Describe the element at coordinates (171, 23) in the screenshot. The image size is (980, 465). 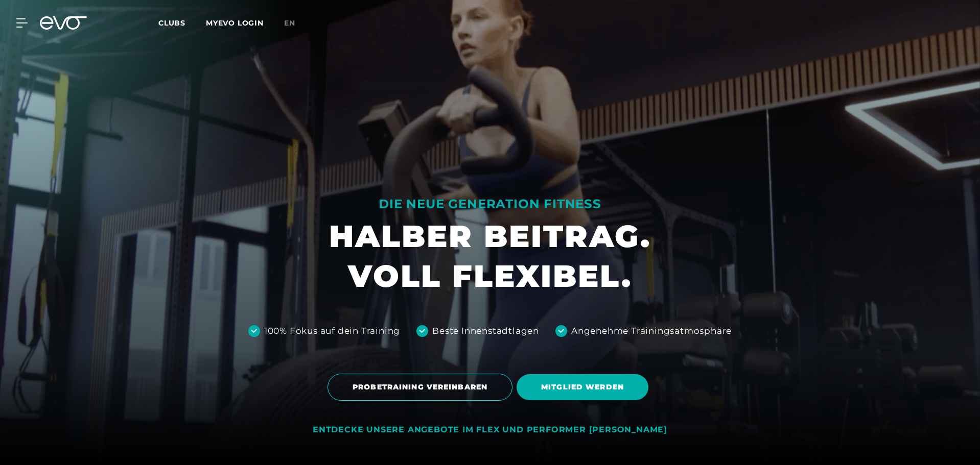
I see `span: Clubs` at that location.